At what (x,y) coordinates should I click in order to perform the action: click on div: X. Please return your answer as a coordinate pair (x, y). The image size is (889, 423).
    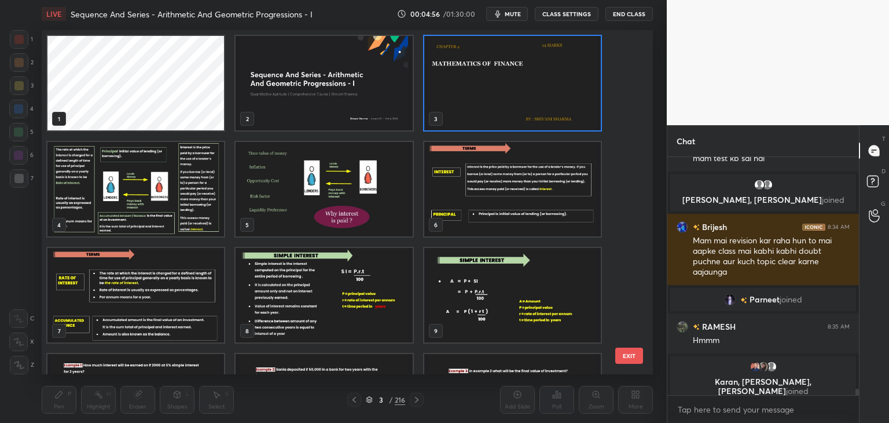
    Looking at the image, I should click on (21, 342).